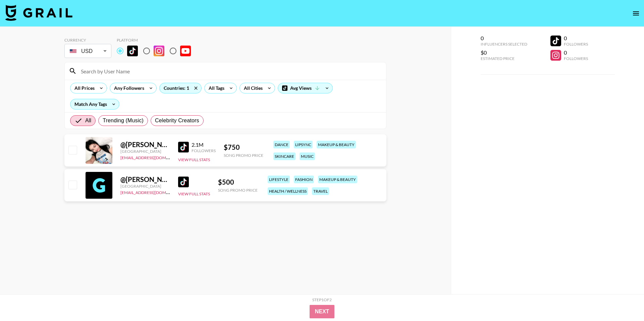  I want to click on div: Any Followers, so click(128, 88).